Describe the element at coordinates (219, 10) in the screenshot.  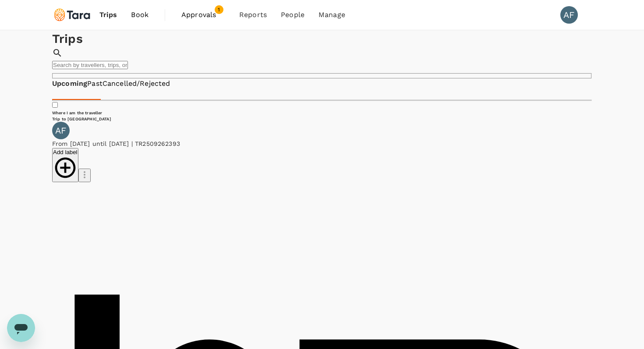
I see `span: 1` at that location.